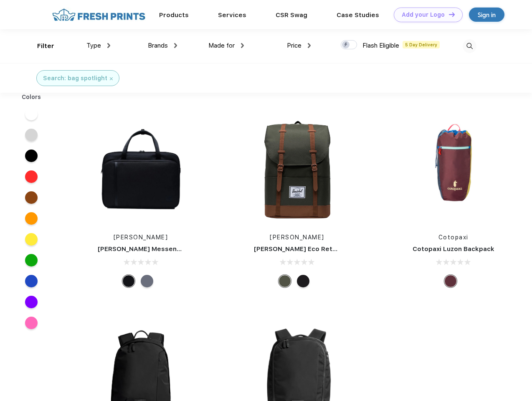 This screenshot has height=401, width=532. What do you see at coordinates (454, 237) in the screenshot?
I see `a: Cotopaxi` at bounding box center [454, 237].